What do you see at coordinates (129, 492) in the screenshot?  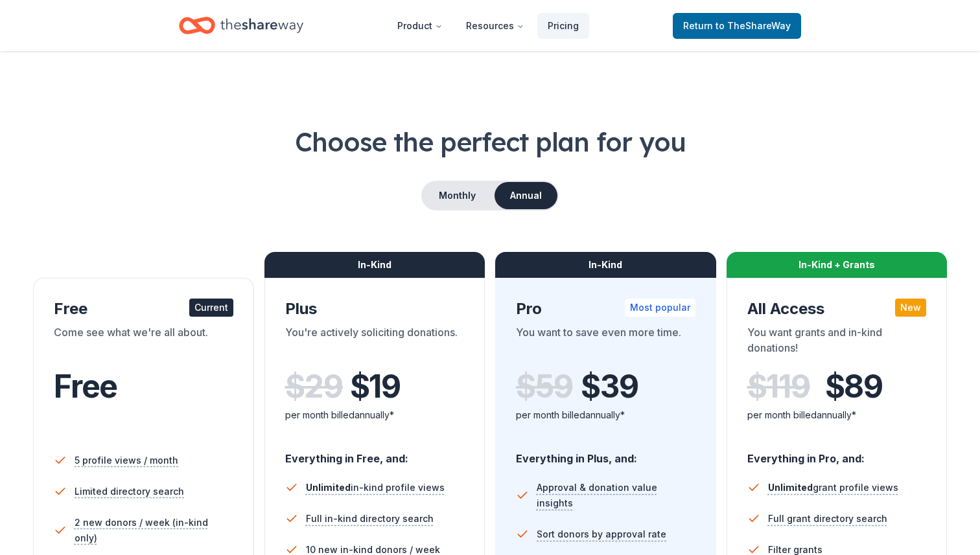 I see `span: Limited directory search` at bounding box center [129, 492].